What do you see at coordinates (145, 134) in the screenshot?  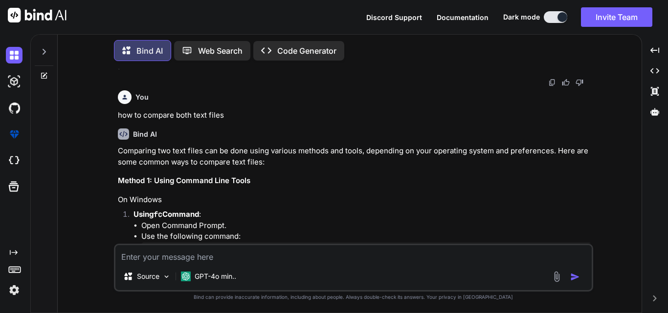 I see `h6: Bind AI` at bounding box center [145, 134].